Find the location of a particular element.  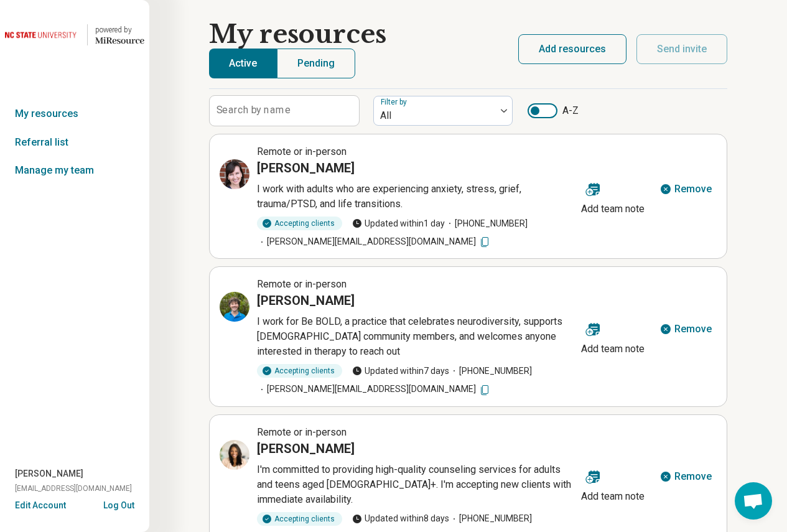

p: I work with adults who are experiencing anxiety, stress, grief, trauma/PTSD, and life transitions. is located at coordinates (417, 197).